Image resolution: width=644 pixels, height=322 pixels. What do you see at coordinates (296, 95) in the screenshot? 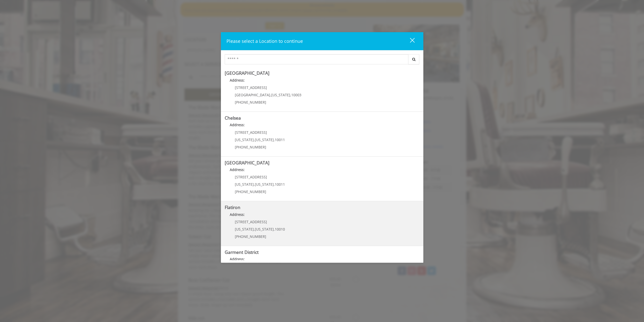
I see `span: 10003` at bounding box center [296, 95].